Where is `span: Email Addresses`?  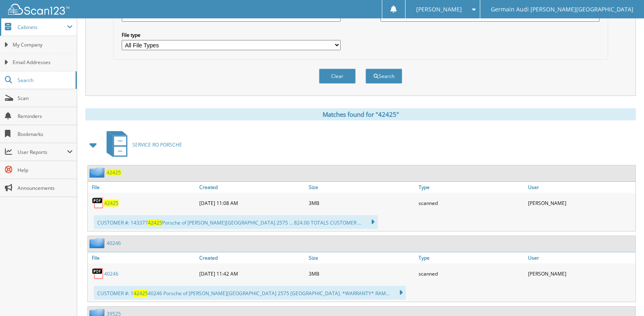 span: Email Addresses is located at coordinates (43, 62).